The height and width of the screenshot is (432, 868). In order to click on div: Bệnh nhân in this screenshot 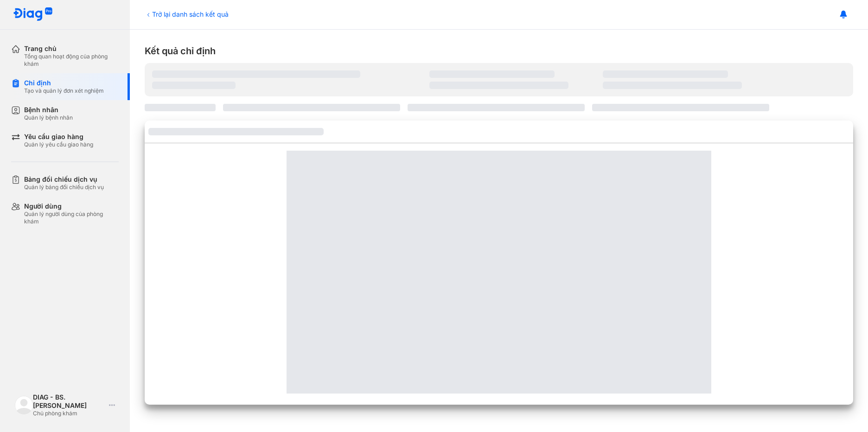, I will do `click(48, 109)`.